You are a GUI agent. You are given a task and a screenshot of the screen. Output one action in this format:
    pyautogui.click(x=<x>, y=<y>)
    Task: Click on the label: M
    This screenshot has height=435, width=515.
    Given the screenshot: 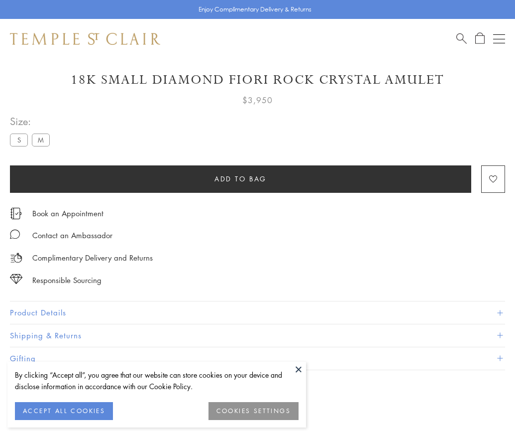 What is the action you would take?
    pyautogui.click(x=41, y=139)
    